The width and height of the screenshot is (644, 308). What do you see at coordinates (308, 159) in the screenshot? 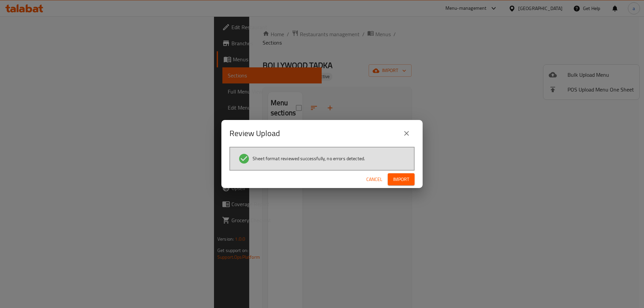
I see `span: Sheet format reviewed successfully, no errors detected.` at bounding box center [308, 159].